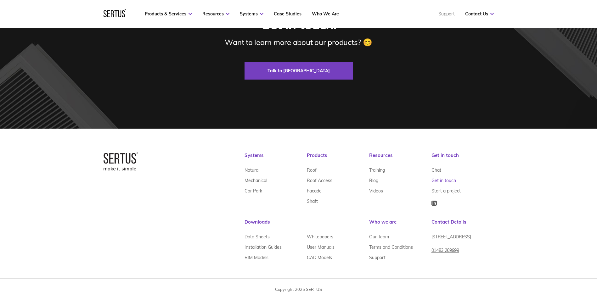 The width and height of the screenshot is (597, 300). Describe the element at coordinates (462, 159) in the screenshot. I see `div: Get in touch` at that location.